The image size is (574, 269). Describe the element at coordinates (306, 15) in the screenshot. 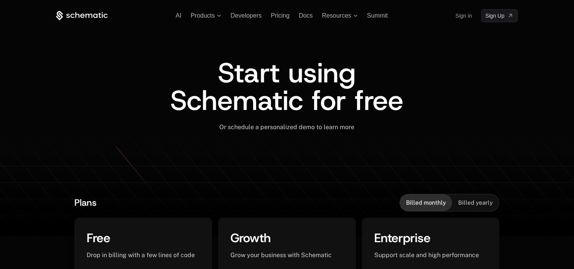

I see `span: Docs` at that location.